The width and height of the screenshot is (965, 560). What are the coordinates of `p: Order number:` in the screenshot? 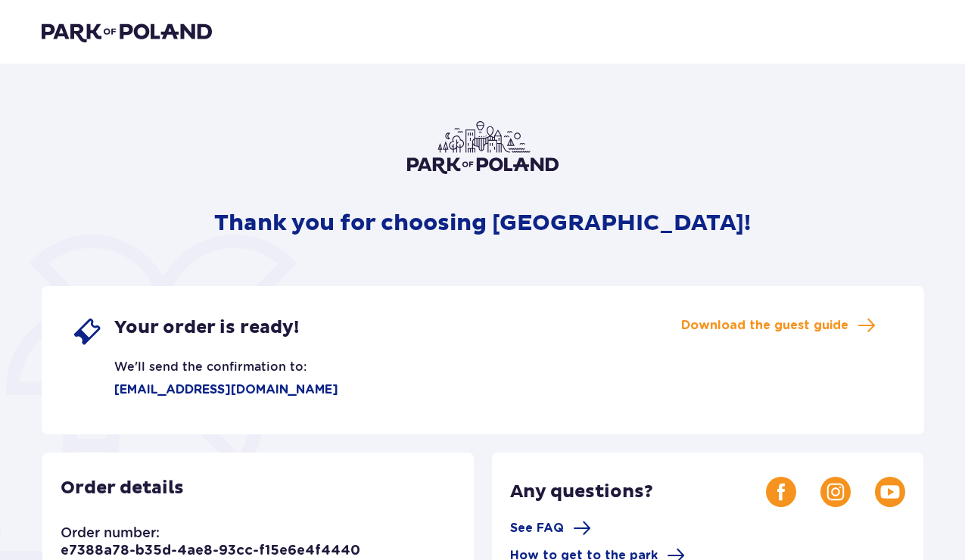 It's located at (110, 533).